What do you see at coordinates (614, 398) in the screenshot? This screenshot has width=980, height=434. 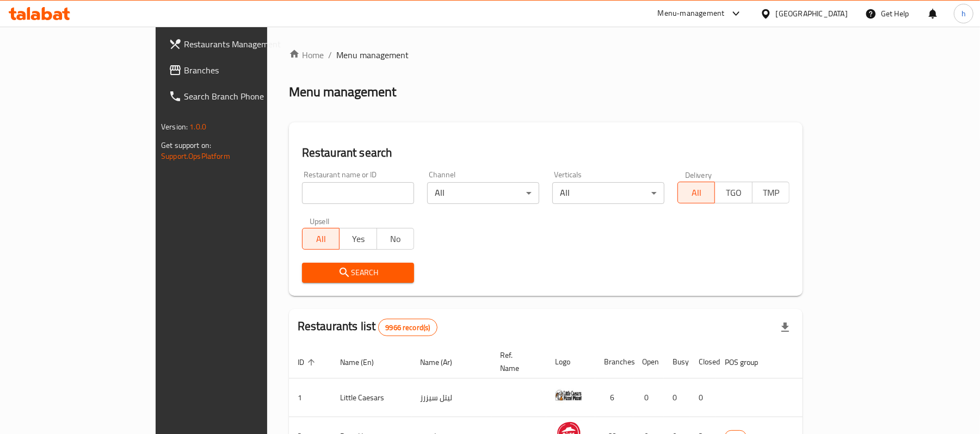 I see `td: 6` at bounding box center [614, 398].